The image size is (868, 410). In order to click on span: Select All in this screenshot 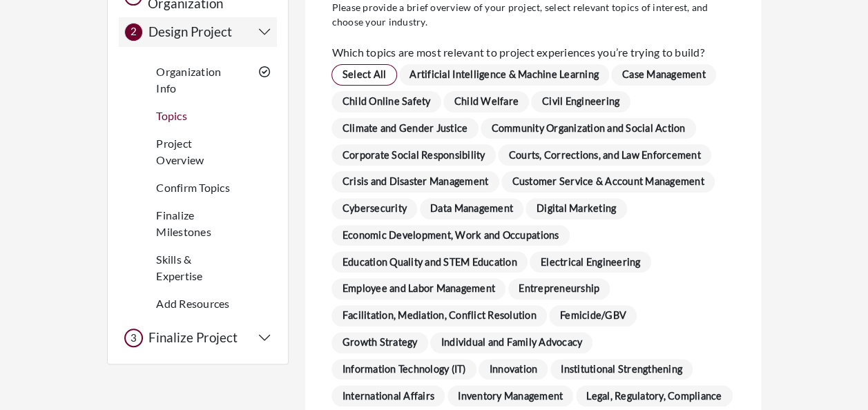, I will do `click(364, 74)`.